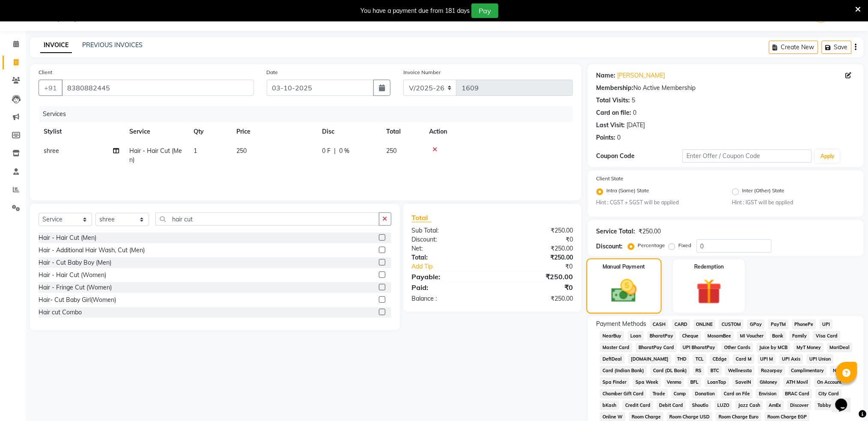 The width and height of the screenshot is (868, 421). What do you see at coordinates (763, 192) in the screenshot?
I see `label: Inter (Other) State` at bounding box center [763, 192].